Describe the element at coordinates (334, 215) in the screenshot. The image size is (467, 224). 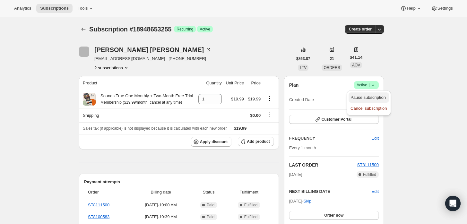
I see `button: Order now` at that location.